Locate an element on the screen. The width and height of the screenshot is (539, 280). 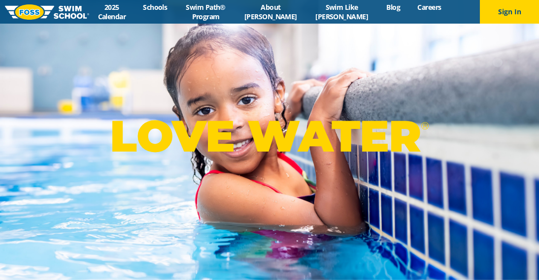
a: 2025 Calendar is located at coordinates (112, 12).